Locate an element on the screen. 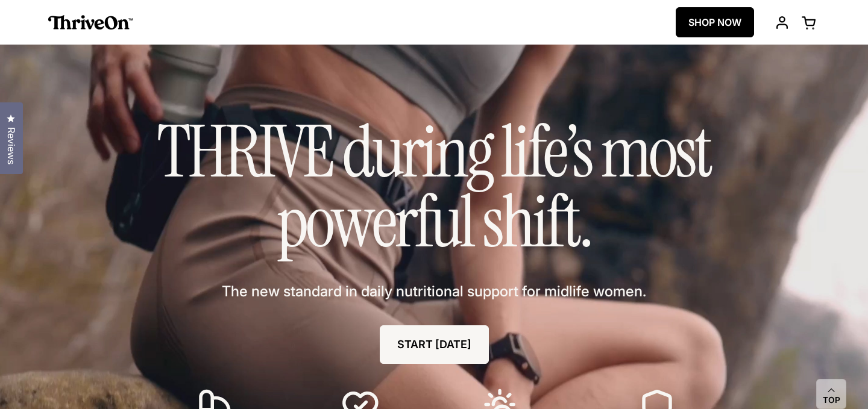 The image size is (868, 409). span: Reviews is located at coordinates (11, 146).